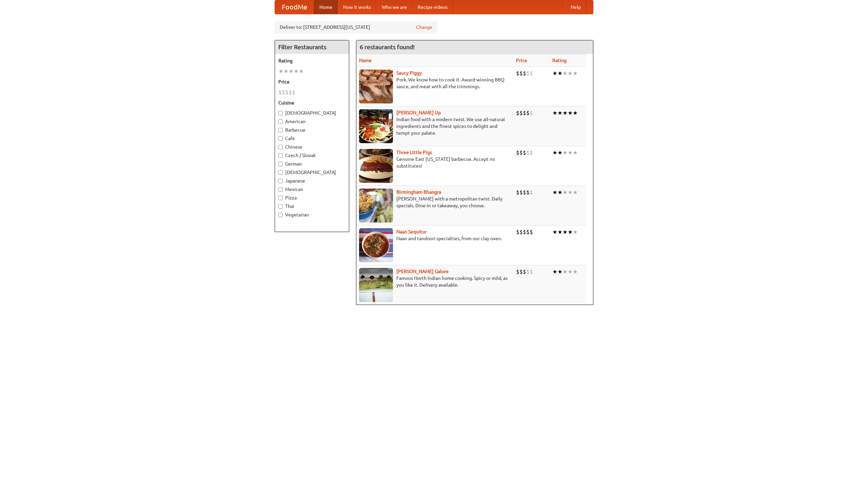 This screenshot has width=868, height=480. Describe the element at coordinates (376, 126) in the screenshot. I see `img: curryup.jpg` at that location.